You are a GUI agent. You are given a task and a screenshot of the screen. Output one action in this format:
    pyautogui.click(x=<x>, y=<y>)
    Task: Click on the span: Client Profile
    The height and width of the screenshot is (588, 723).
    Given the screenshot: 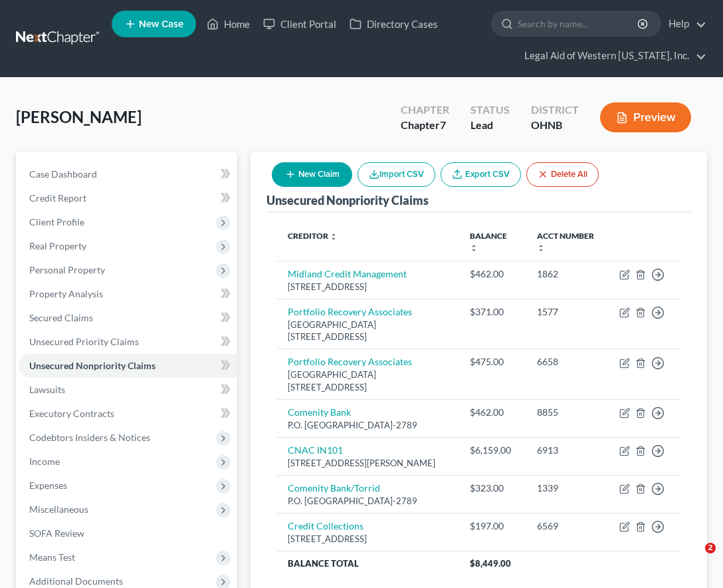 What is the action you would take?
    pyautogui.click(x=56, y=222)
    